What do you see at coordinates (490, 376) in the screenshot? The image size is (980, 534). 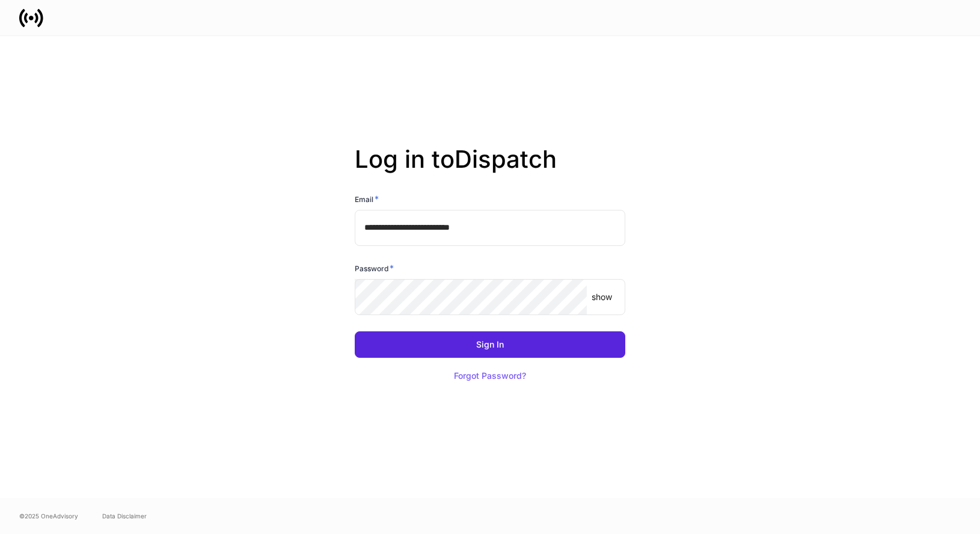 I see `button: Forgot Password?` at bounding box center [490, 376].